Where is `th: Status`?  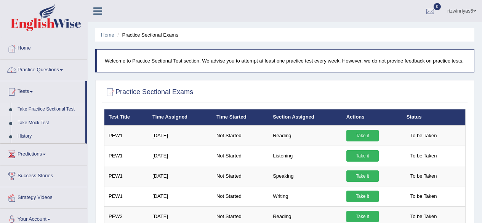 th: Status is located at coordinates (434, 117).